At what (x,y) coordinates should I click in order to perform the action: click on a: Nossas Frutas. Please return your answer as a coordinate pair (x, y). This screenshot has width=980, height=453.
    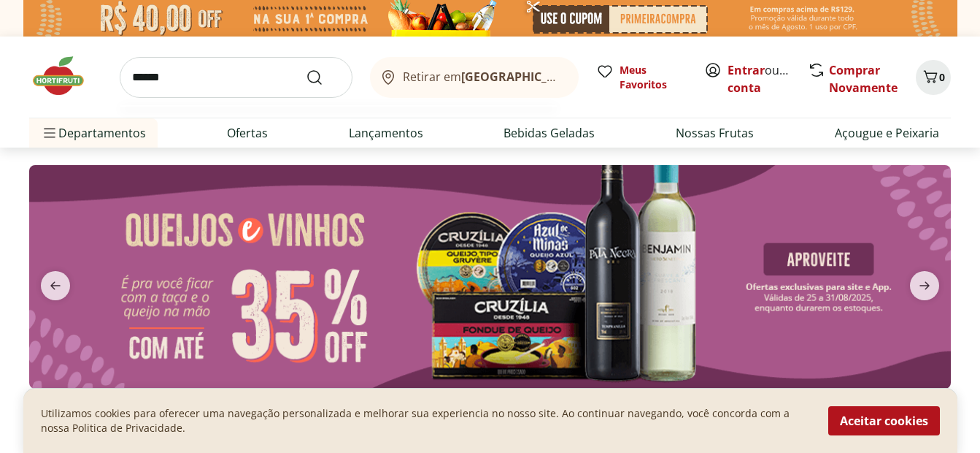
    Looking at the image, I should click on (715, 133).